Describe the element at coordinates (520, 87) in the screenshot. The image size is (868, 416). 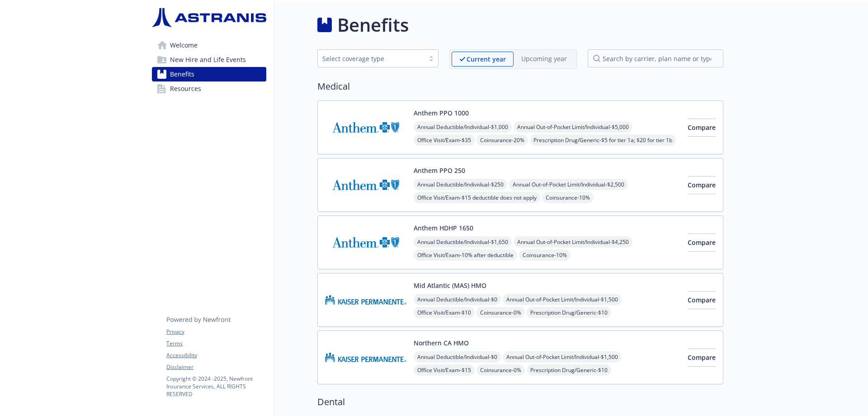
I see `h2: Medical` at that location.